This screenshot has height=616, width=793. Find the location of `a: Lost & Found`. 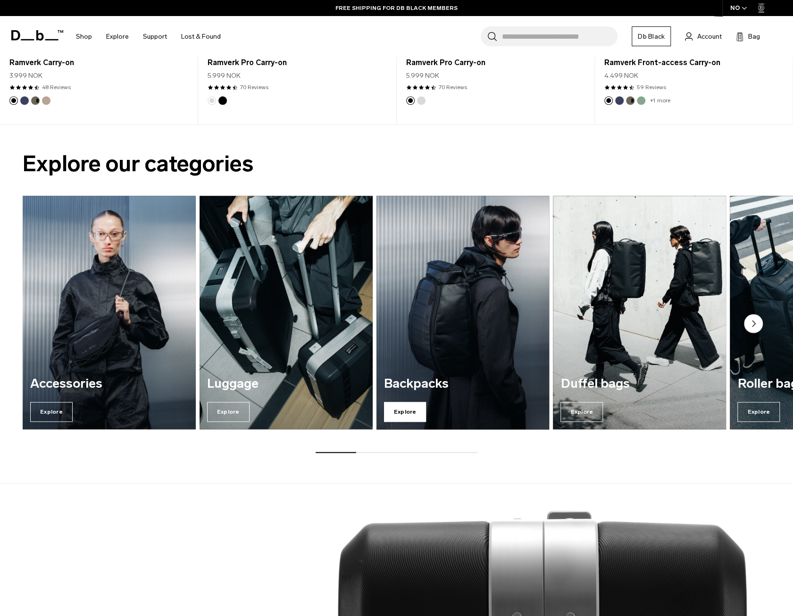

a: Lost & Found is located at coordinates (201, 36).